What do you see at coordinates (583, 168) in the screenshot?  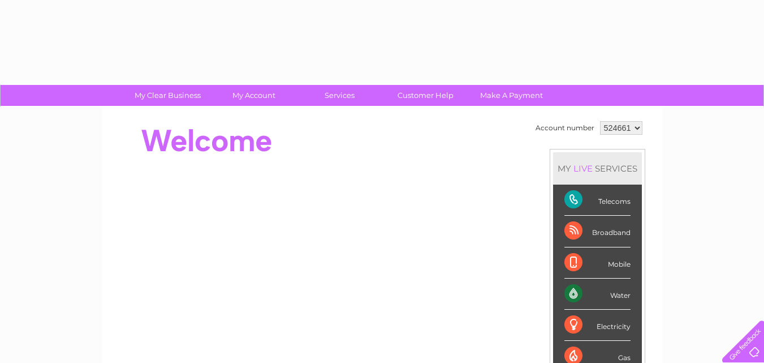 I see `div: LIVE` at bounding box center [583, 168].